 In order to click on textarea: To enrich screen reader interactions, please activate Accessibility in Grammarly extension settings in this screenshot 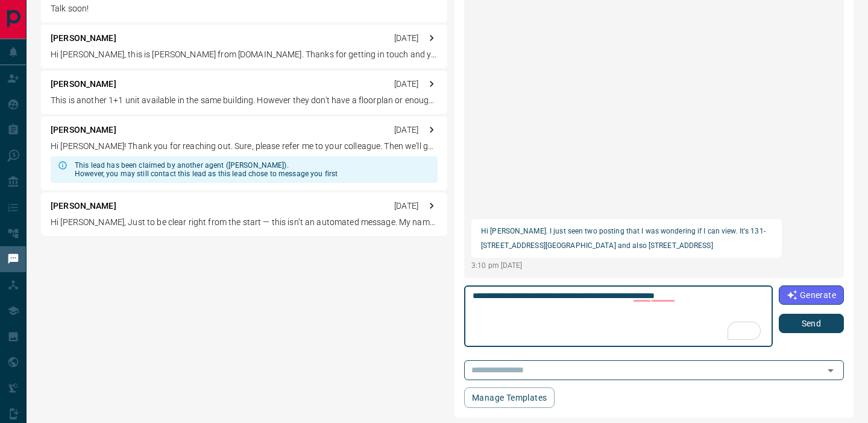, I will do `click(618, 316)`.